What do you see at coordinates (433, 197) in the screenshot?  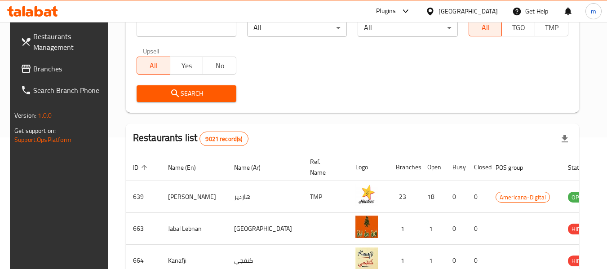 I see `td: 18` at bounding box center [433, 197].